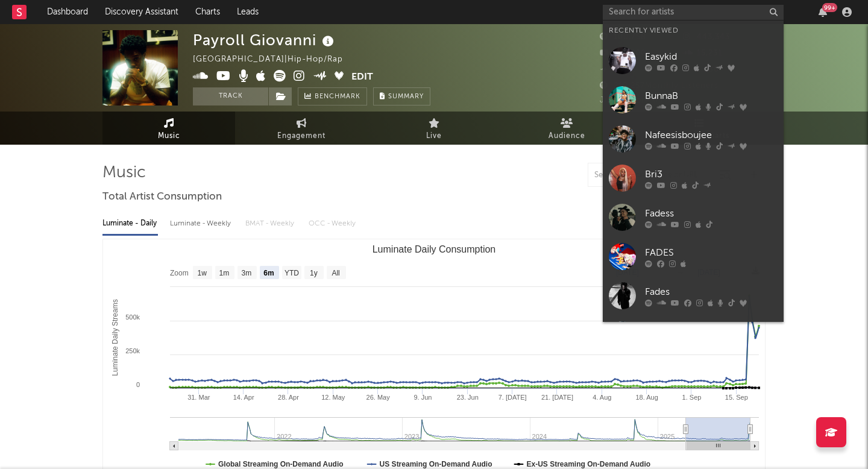 This screenshot has width=868, height=469. Describe the element at coordinates (201, 224) in the screenshot. I see `div: Luminate - Weekly` at that location.